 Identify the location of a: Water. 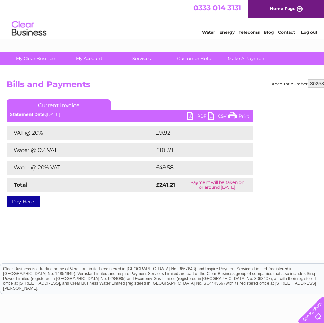
(209, 32).